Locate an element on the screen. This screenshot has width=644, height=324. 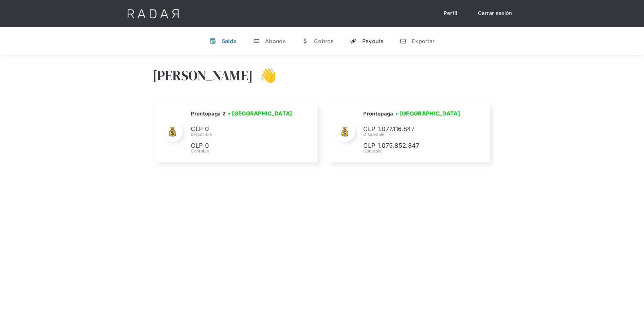
div: w is located at coordinates (305, 41).